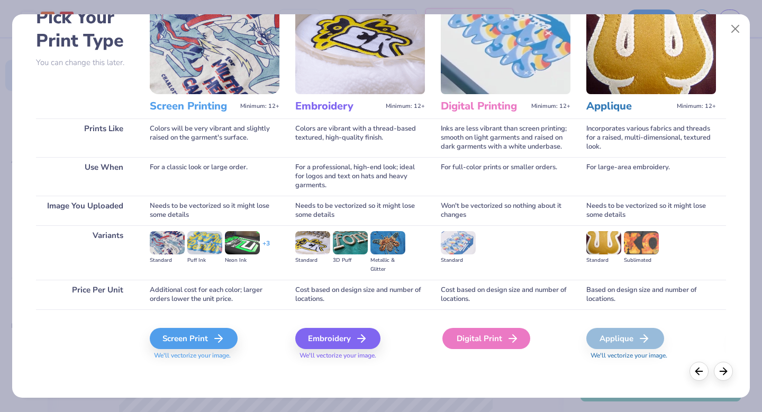 This screenshot has width=762, height=412. I want to click on div: Digital Print, so click(486, 339).